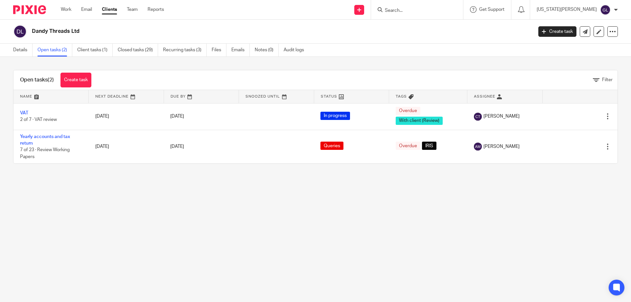 Image resolution: width=631 pixels, height=302 pixels. What do you see at coordinates (230, 31) in the screenshot?
I see `h2: Dandy Threads Ltd` at bounding box center [230, 31].